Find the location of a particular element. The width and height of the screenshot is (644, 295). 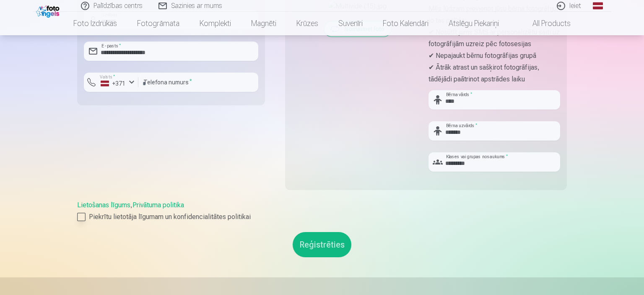

p: ✔ Ātrāk atrast un sašķirot fotogrāfijas, tādējādi paātrinot apstrādes laiku is located at coordinates (494, 73).